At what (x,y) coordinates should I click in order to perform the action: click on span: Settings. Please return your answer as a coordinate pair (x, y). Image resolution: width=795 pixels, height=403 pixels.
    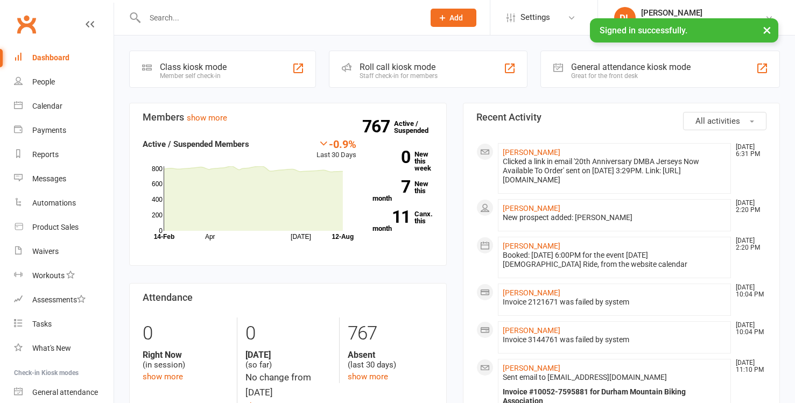
    Looking at the image, I should click on (535, 17).